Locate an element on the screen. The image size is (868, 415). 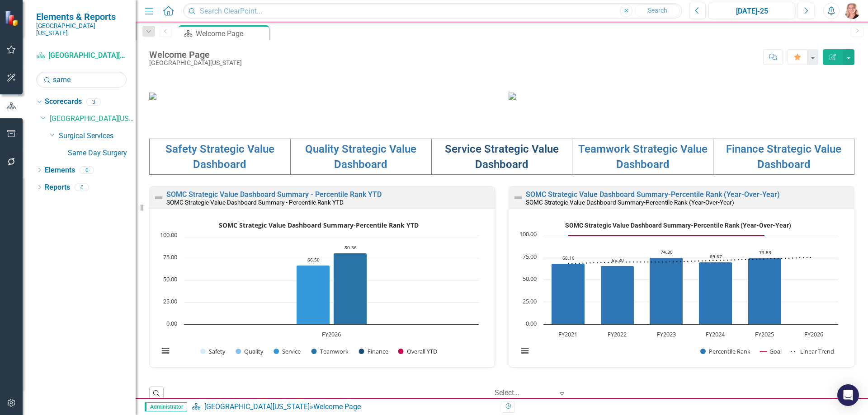
button: Show Safety is located at coordinates (213, 352).